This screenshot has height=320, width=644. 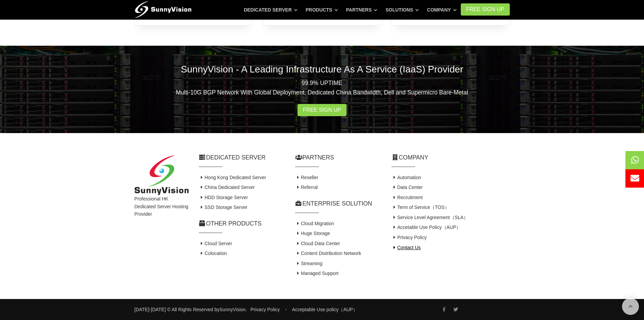 What do you see at coordinates (407, 197) in the screenshot?
I see `a: Recruitment` at bounding box center [407, 197].